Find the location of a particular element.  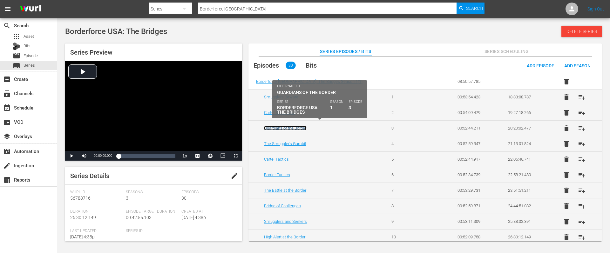

td: 3 is located at coordinates (409, 128).